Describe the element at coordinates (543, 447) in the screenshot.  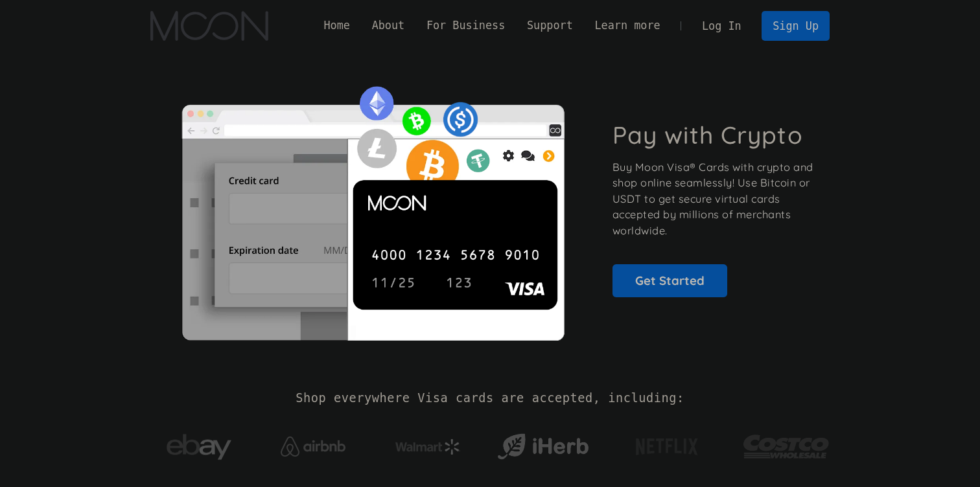
I see `img: iHerb` at that location.